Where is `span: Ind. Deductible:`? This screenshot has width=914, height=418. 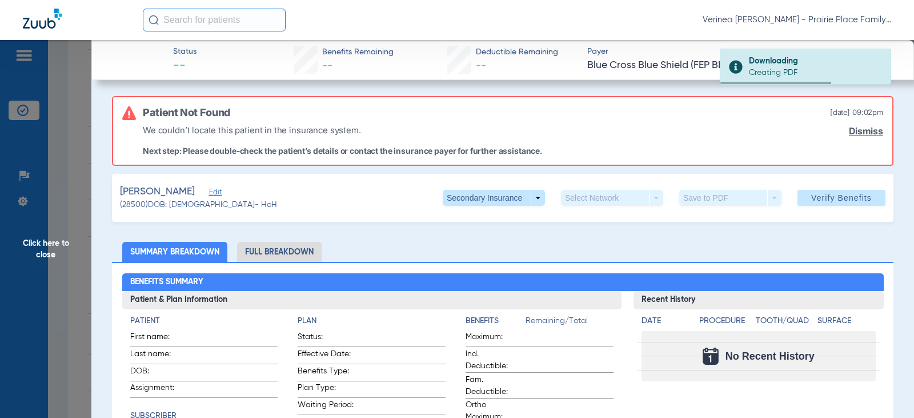
span: Ind. Deductible: is located at coordinates (494, 360).